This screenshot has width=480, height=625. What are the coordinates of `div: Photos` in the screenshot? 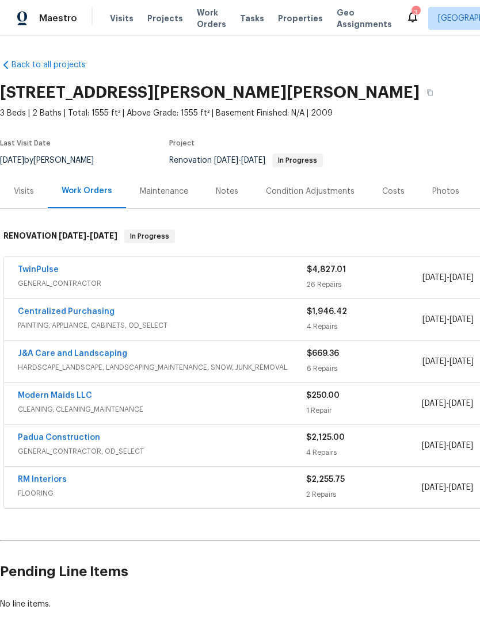 It's located at (445, 192).